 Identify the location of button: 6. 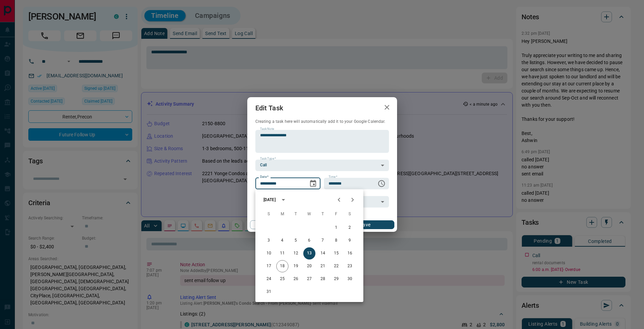
(310, 240).